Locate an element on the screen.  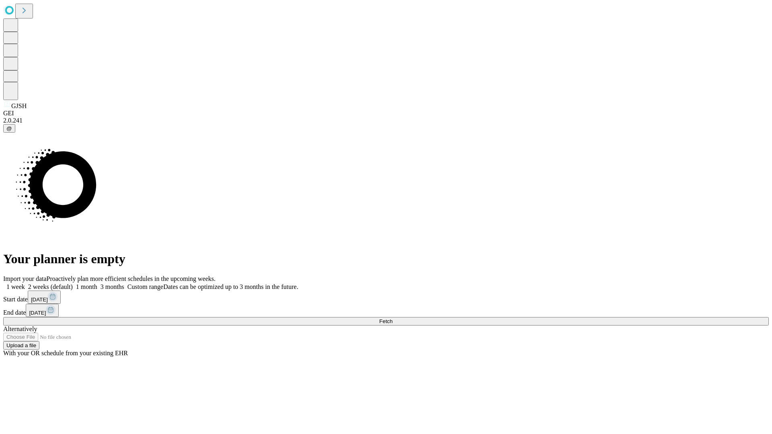
span: 1 week is located at coordinates (16, 287).